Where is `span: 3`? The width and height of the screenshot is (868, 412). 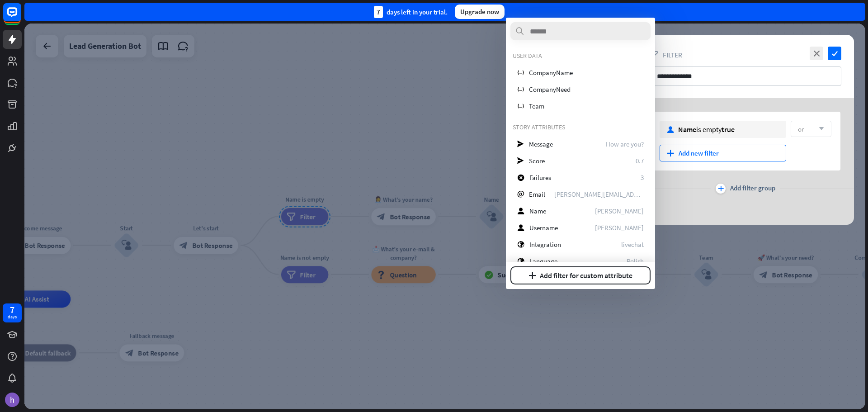 span: 3 is located at coordinates (642, 177).